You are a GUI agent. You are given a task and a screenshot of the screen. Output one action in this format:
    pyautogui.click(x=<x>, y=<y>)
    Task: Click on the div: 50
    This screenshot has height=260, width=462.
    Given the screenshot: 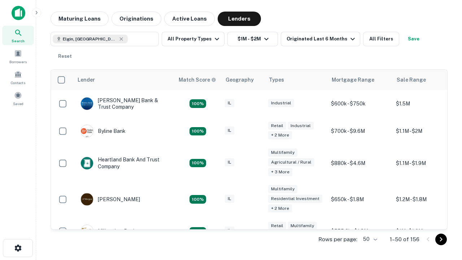 What is the action you would take?
    pyautogui.click(x=369, y=239)
    